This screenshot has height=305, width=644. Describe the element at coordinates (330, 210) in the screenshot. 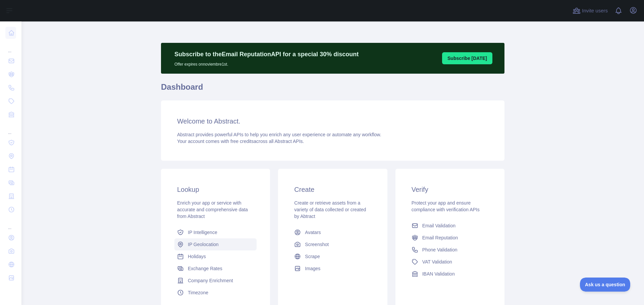

I see `span: Create or retrieve assets from a variety of data collected or created by Abtract` at that location.